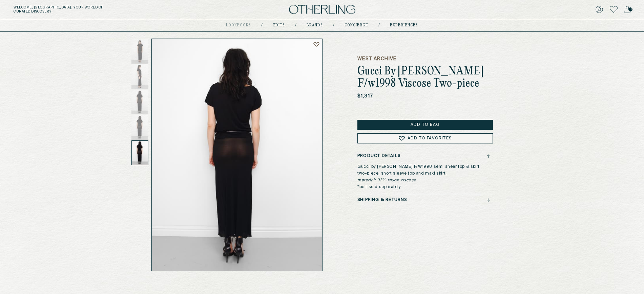  I want to click on p: $1,317, so click(365, 96).